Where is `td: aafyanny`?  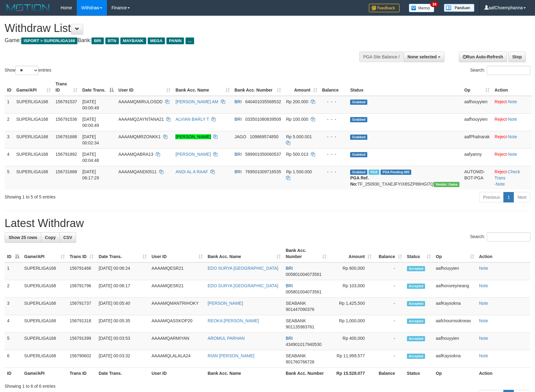 td: aafyanny is located at coordinates (477, 157).